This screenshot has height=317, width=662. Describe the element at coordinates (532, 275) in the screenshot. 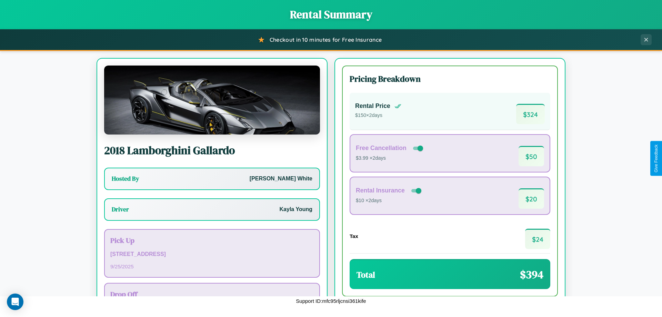

I see `span: $ 394` at that location.